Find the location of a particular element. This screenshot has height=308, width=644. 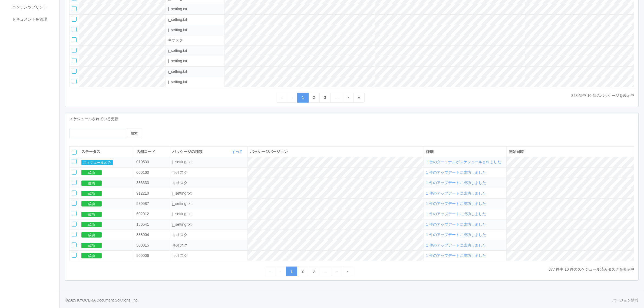

div: 888004 is located at coordinates (152, 235).